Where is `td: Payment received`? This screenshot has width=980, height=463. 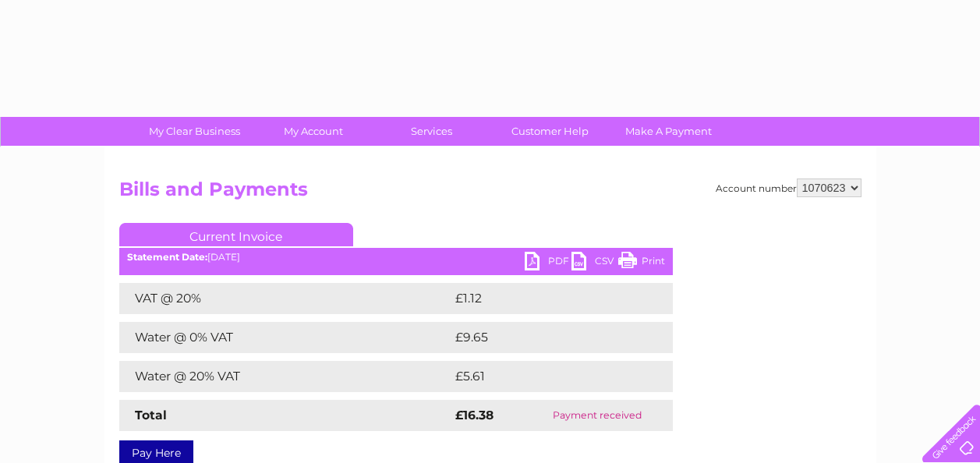 td: Payment received is located at coordinates (597, 416).